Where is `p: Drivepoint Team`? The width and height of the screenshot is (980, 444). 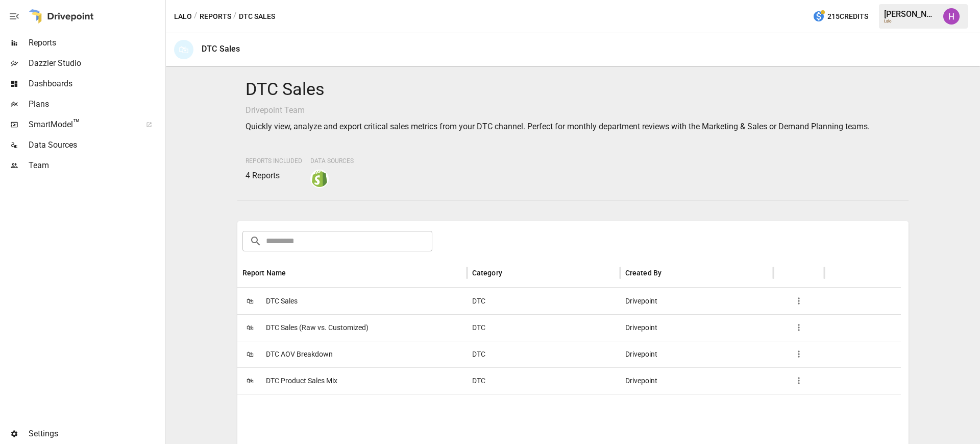 p: Drivepoint Team is located at coordinates (573, 111).